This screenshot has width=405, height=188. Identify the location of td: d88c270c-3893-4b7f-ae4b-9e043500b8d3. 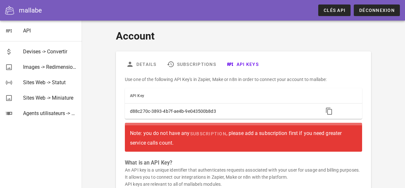
(222, 111).